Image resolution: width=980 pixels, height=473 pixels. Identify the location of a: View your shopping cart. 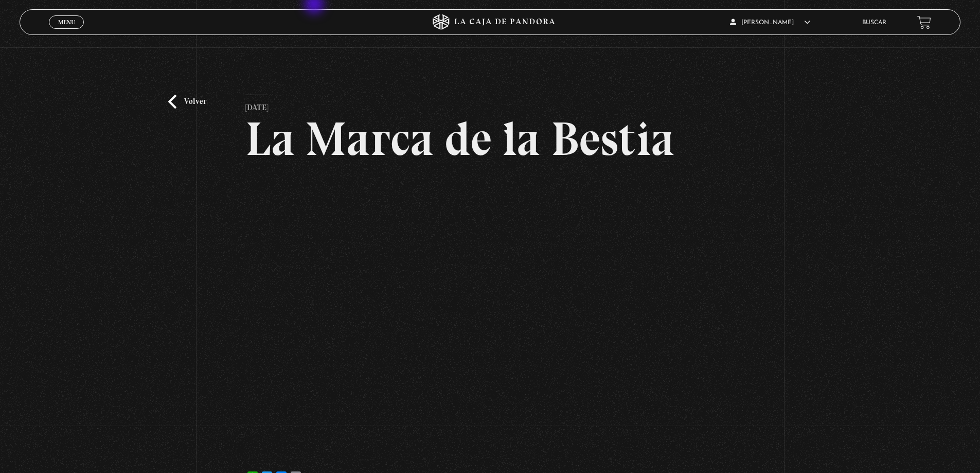
(924, 22).